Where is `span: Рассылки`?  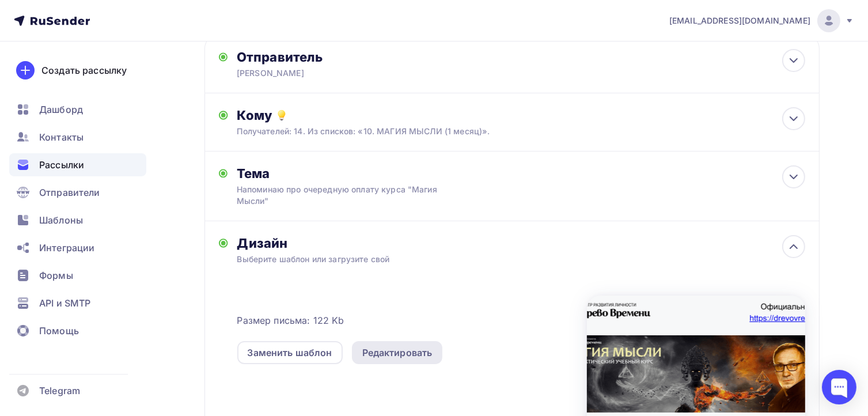
span: Рассылки is located at coordinates (62, 165).